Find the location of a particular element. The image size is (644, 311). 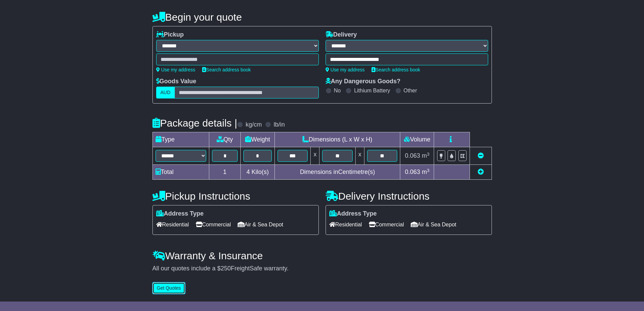

label: kg/cm is located at coordinates (253, 125).